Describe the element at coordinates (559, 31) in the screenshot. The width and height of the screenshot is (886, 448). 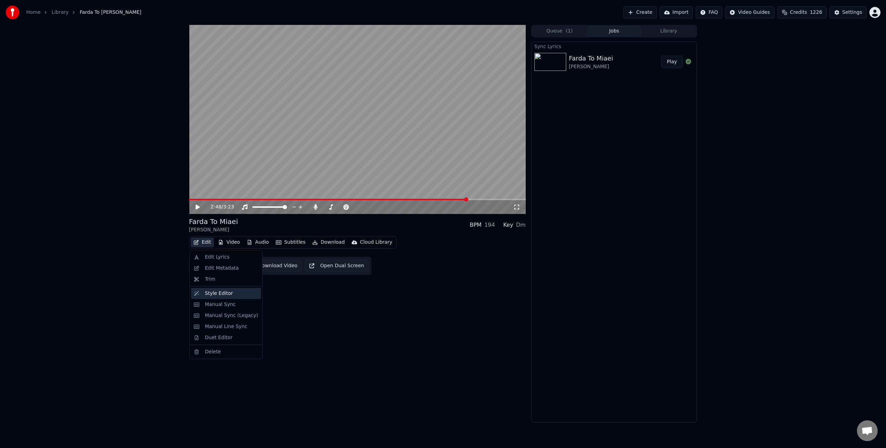
I see `button: Queue` at that location.